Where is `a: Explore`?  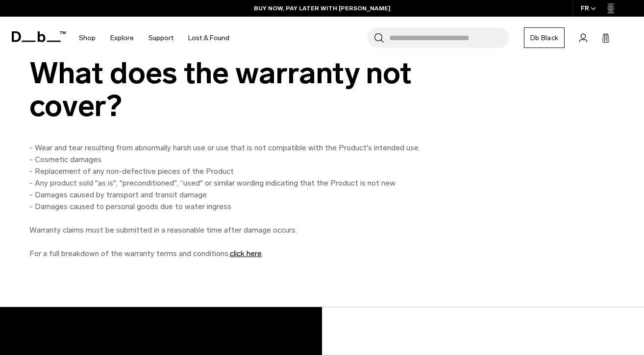 a: Explore is located at coordinates (122, 38).